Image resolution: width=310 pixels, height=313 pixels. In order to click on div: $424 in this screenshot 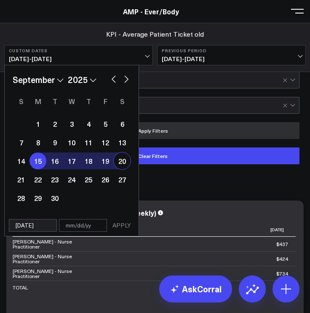, I will do `click(282, 258)`.